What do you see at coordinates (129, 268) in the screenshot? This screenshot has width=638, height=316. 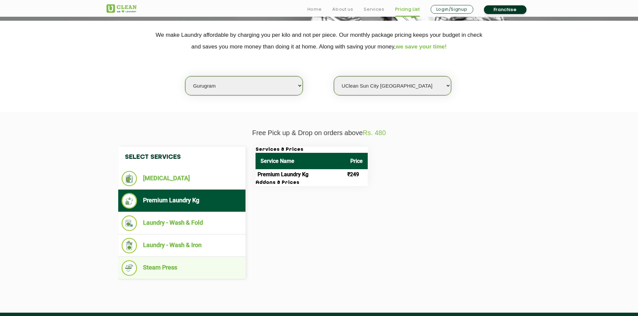 I see `img: Steam Press` at bounding box center [129, 268].